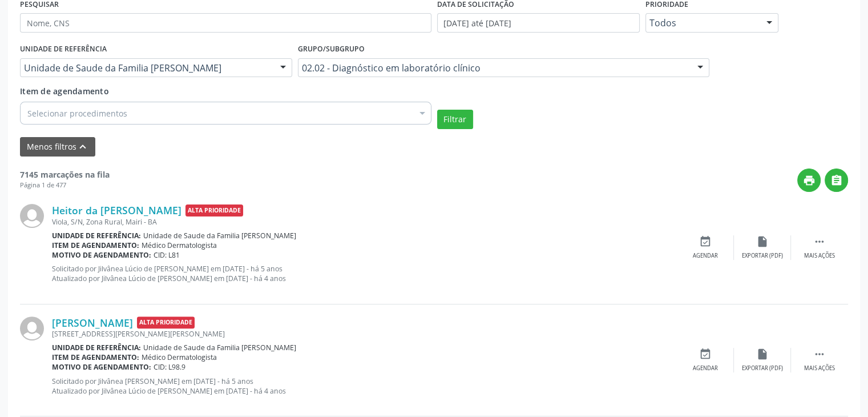  Describe the element at coordinates (63, 49) in the screenshot. I see `label: UNIDADE DE REFERÊNCIA` at that location.